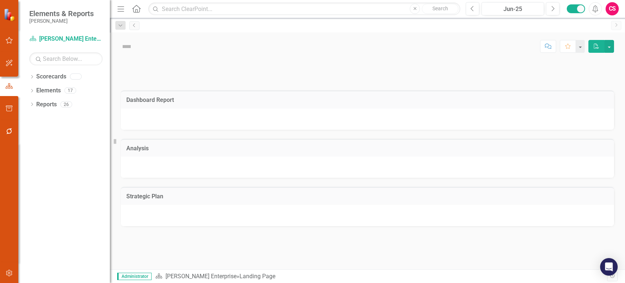 This screenshot has width=625, height=283. What do you see at coordinates (367, 196) in the screenshot?
I see `h3: Strategic Plan` at bounding box center [367, 196].